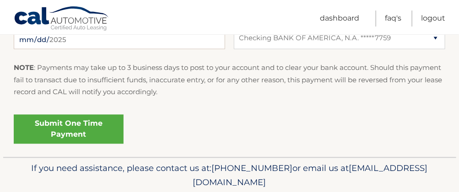 This screenshot has width=459, height=192. What do you see at coordinates (229, 80) in the screenshot?
I see `p: : Payments may take up to 3 business days to post to your account and to clear your bank account....` at bounding box center [229, 80].